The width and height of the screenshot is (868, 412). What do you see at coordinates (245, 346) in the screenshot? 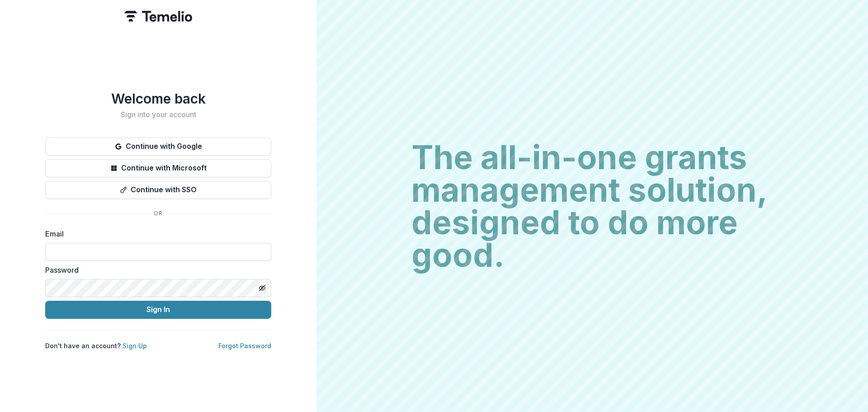
I see `a: Forgot Password` at bounding box center [245, 346].